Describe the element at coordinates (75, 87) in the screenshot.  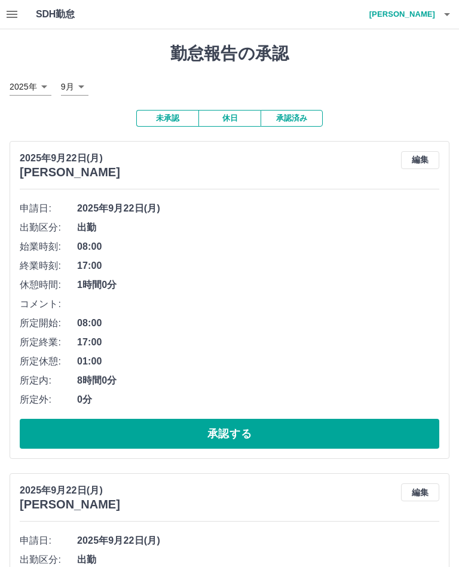
I see `div: 9月` at that location.